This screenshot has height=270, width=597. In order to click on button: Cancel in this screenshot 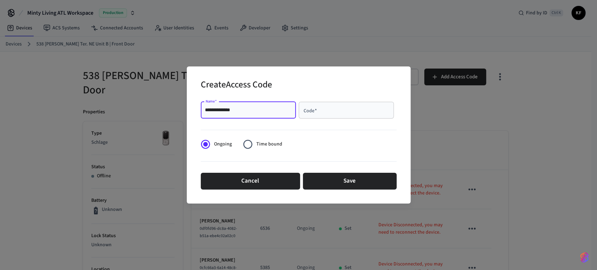, I will do `click(251, 181)`.